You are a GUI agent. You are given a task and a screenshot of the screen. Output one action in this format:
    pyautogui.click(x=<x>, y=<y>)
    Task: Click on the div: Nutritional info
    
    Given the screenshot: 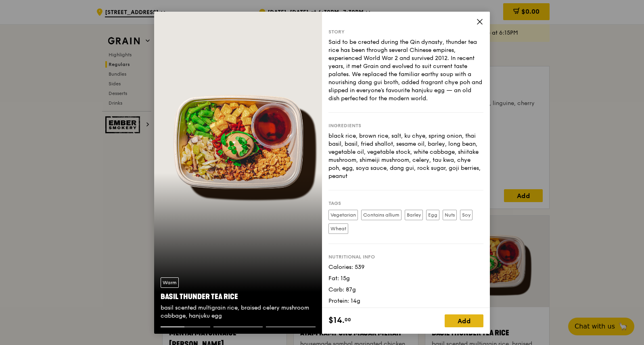 What is the action you would take?
    pyautogui.click(x=406, y=257)
    